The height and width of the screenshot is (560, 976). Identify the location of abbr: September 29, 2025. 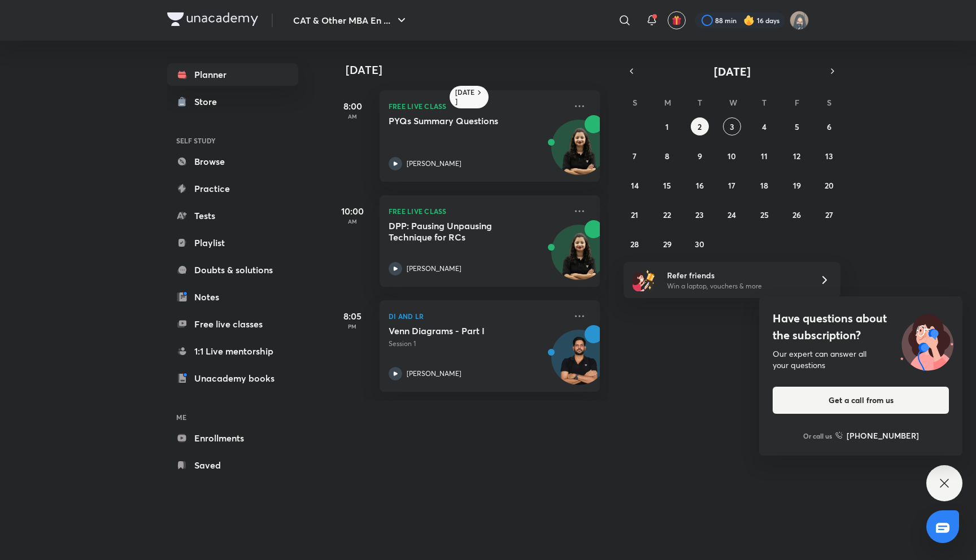
(667, 244).